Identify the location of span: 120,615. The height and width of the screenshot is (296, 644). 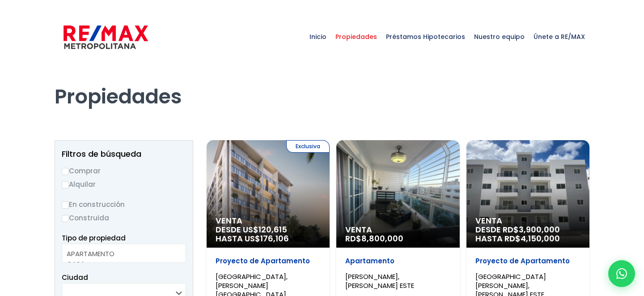
(273, 229).